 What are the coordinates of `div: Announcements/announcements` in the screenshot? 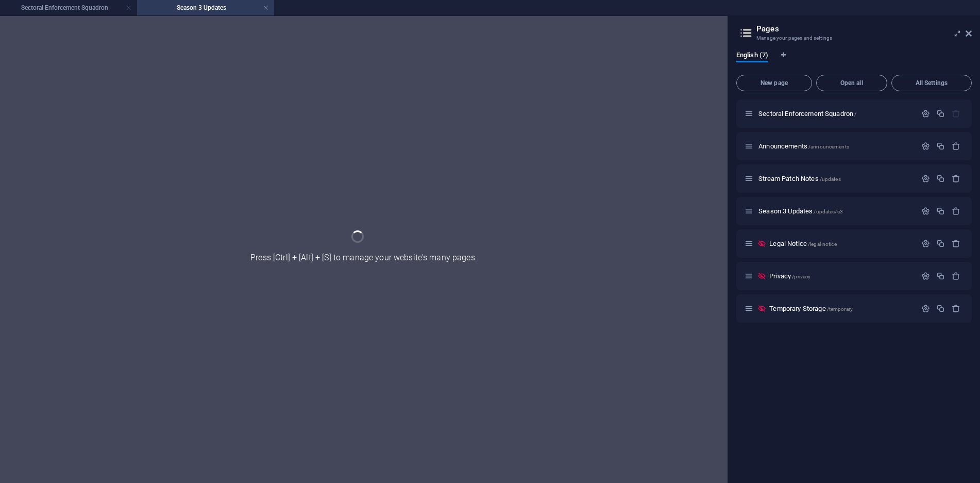 It's located at (836, 146).